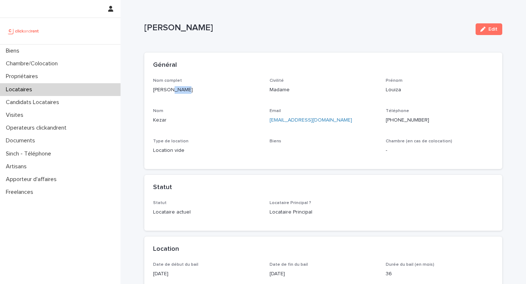 The width and height of the screenshot is (526, 284). What do you see at coordinates (290, 203) in the screenshot?
I see `span: Locataire Principal ?` at bounding box center [290, 203].